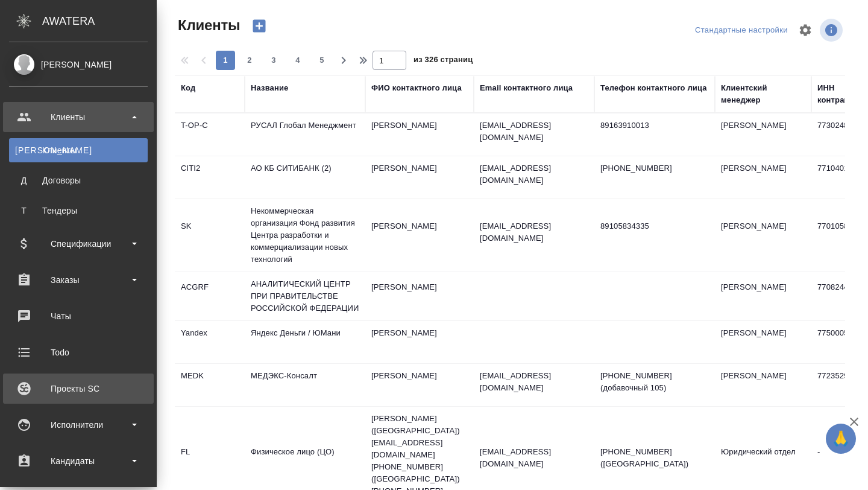 This screenshot has height=490, width=868. I want to click on td: АНАЛИТИЧЕСКИЙ ЦЕНТР ПРИ ПРАВИТЕЛЬСТВЕ РОССИЙСКОЙ ФЕДЕРАЦИИ, so click(305, 296).